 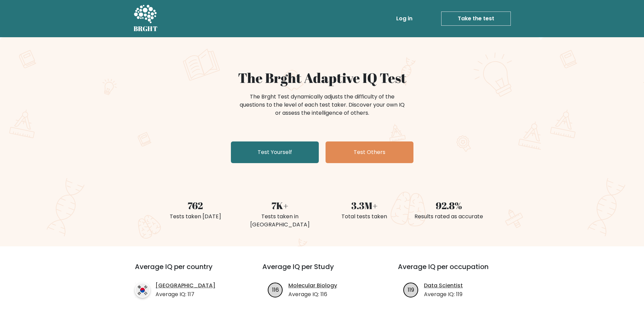 What do you see at coordinates (457, 270) in the screenshot?
I see `h3: Average IQ per occupation` at bounding box center [457, 270].